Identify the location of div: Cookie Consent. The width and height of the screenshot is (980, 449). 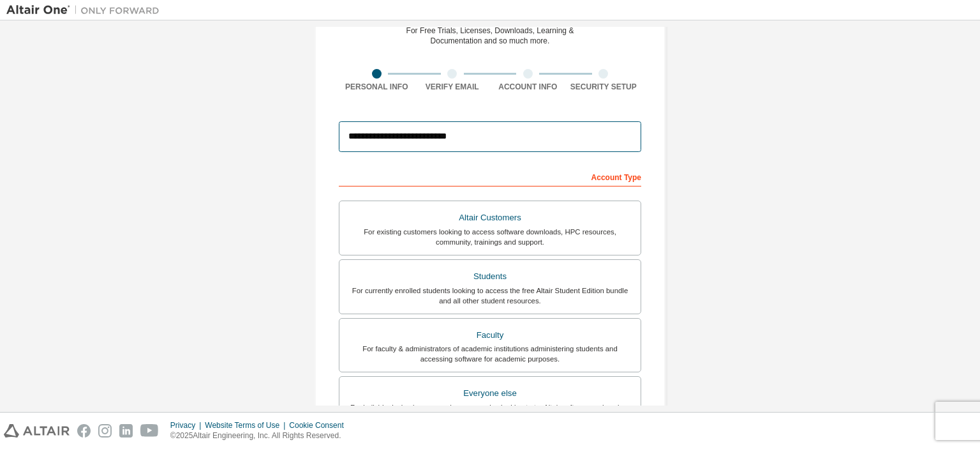
(320, 425).